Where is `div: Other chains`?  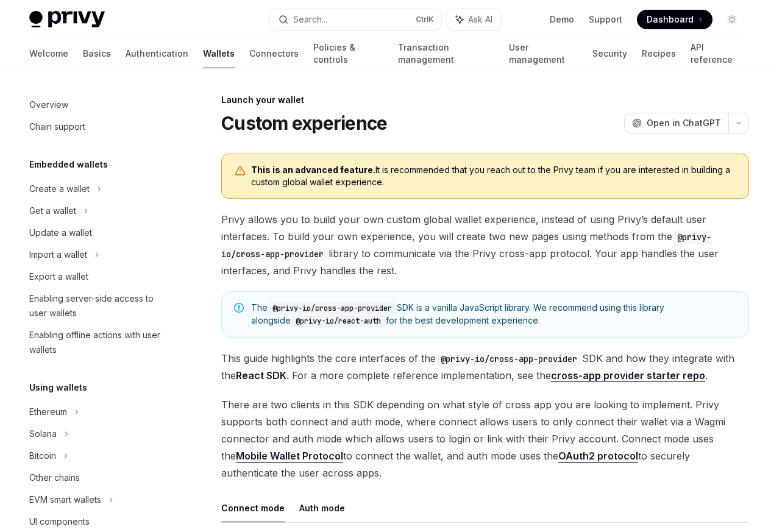
div: Other chains is located at coordinates (54, 478).